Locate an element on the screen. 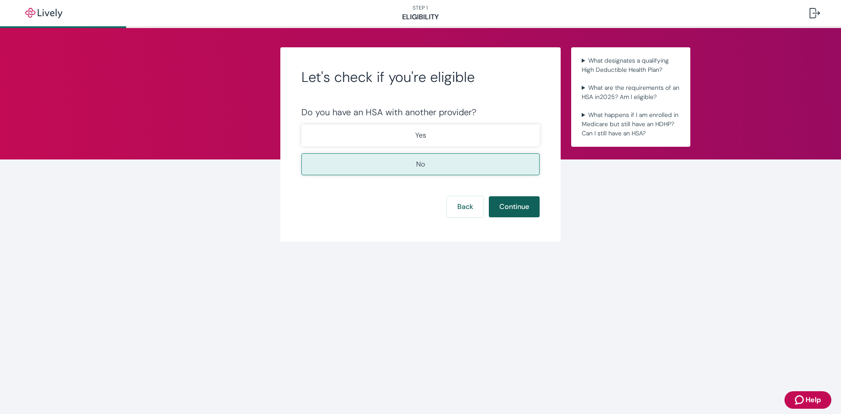 This screenshot has height=414, width=841. summary: What designates a qualifying High Deductible Health Plan? is located at coordinates (630, 65).